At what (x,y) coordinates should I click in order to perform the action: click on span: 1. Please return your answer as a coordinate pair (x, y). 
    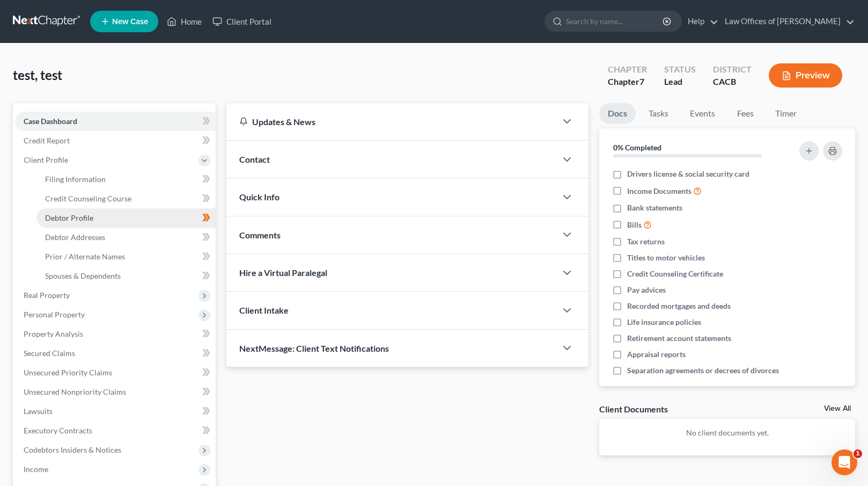
    Looking at the image, I should click on (858, 453).